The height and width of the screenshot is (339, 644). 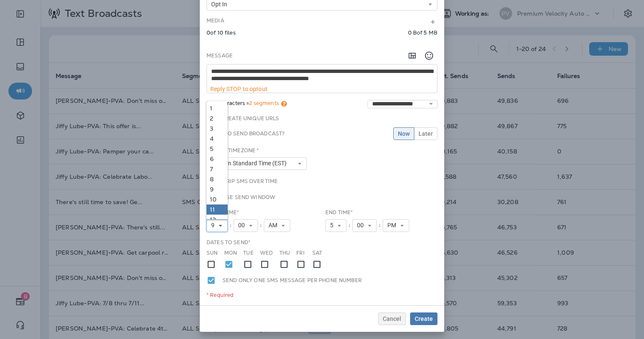 I want to click on button: Eastern Standard Time (EST), so click(x=256, y=164).